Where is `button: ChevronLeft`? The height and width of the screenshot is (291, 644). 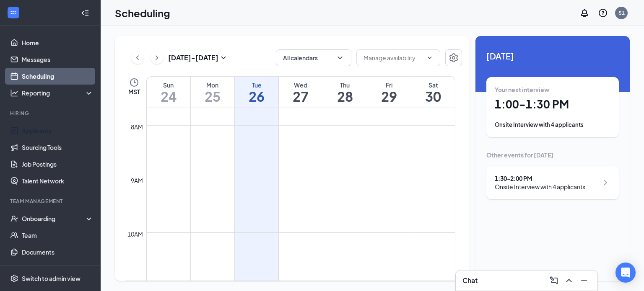
button: ChevronLeft is located at coordinates (138, 58).